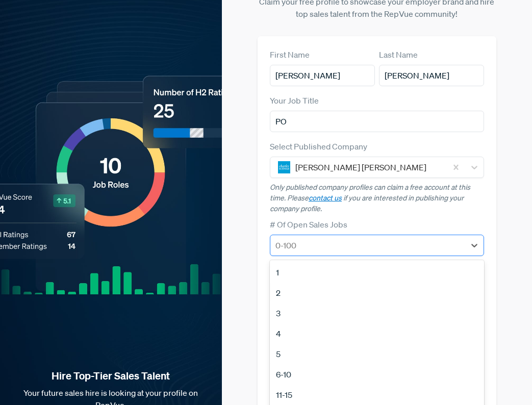 The image size is (532, 405). What do you see at coordinates (325, 197) in the screenshot?
I see `a: contact us` at bounding box center [325, 197].